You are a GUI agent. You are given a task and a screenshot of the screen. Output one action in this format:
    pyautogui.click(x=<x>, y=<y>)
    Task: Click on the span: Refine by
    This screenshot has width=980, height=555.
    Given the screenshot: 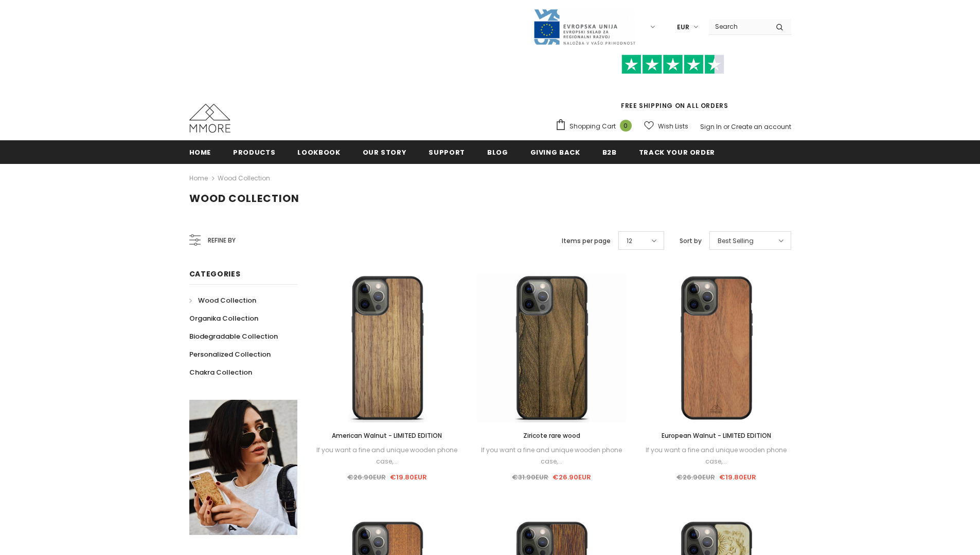 What is the action you would take?
    pyautogui.click(x=222, y=241)
    